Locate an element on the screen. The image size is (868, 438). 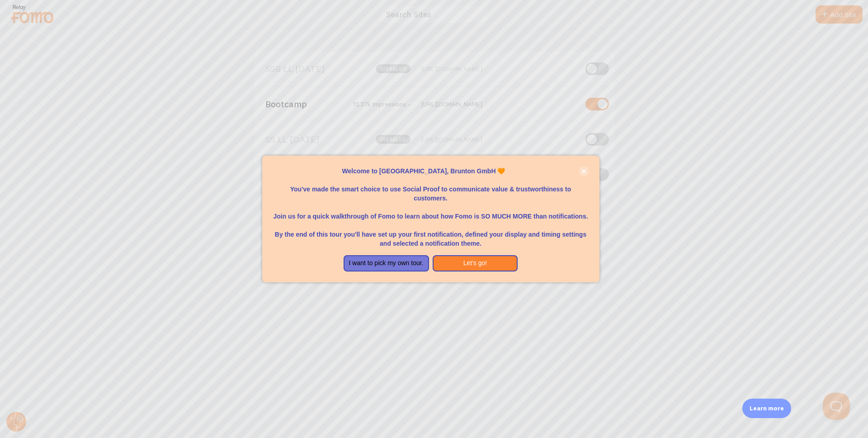
p: Join us for a quick walkthrough of Fomo to learn about how Fomo is SO MUCH MORE than notifications. is located at coordinates (430, 212).